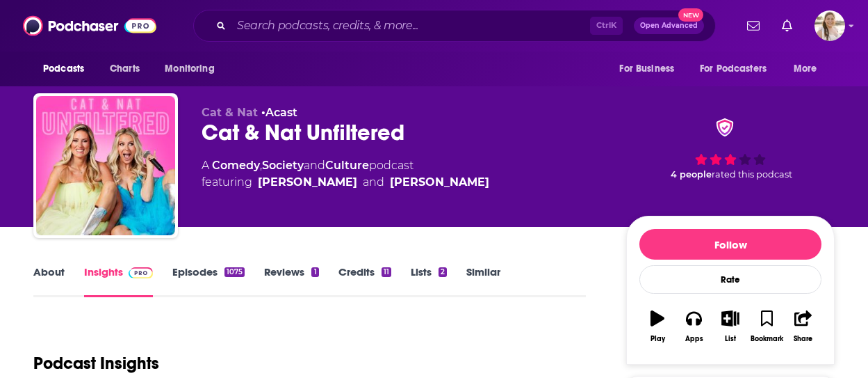 The height and width of the screenshot is (378, 868). What do you see at coordinates (829, 26) in the screenshot?
I see `img: User Profile` at bounding box center [829, 26].